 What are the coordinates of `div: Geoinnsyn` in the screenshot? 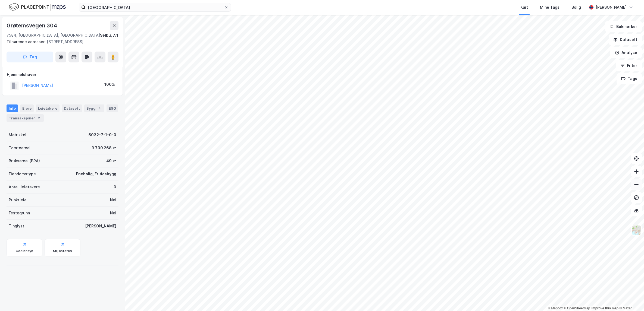 It's located at (24, 251).